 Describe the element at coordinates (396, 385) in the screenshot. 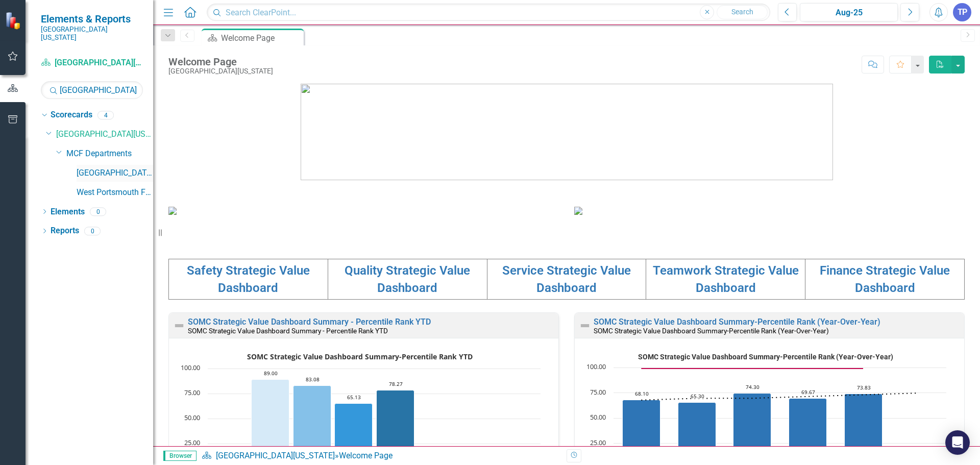

I see `text: 78.27` at that location.